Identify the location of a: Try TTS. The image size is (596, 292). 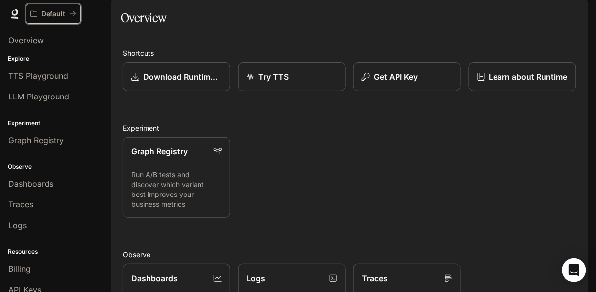
(292, 77).